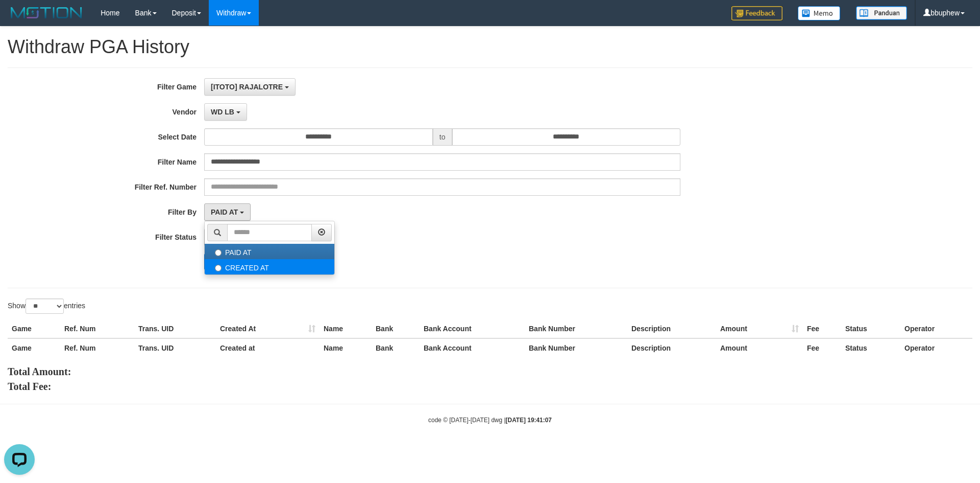 The image size is (980, 483). Describe the element at coordinates (47, 306) in the screenshot. I see `label: Show entries` at that location.